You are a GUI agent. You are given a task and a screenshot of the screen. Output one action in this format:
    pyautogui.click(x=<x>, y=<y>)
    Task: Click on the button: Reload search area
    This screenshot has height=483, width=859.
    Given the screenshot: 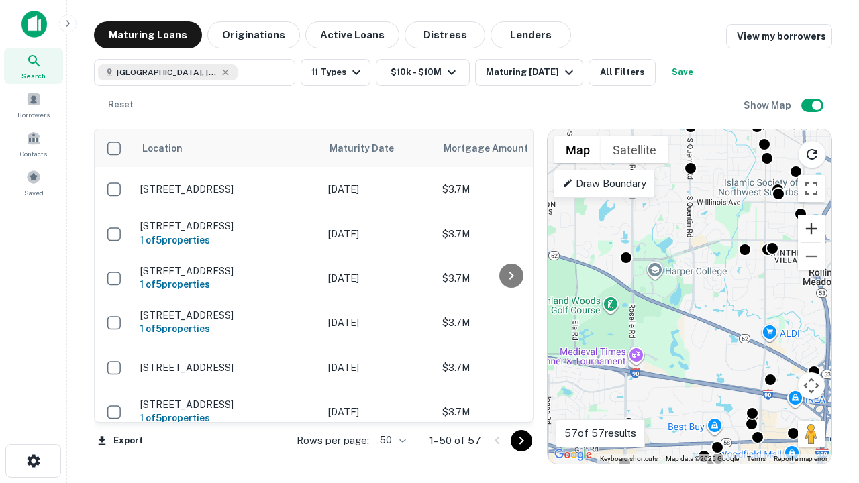 What is the action you would take?
    pyautogui.click(x=812, y=154)
    